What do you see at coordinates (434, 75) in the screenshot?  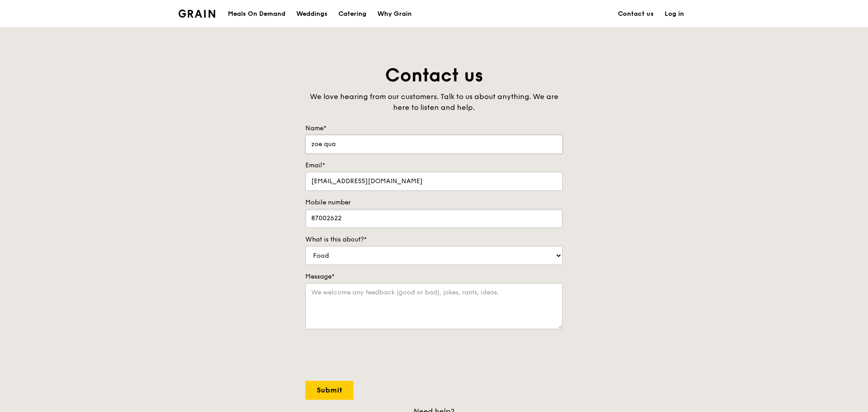 I see `h1: Contact us` at bounding box center [434, 75].